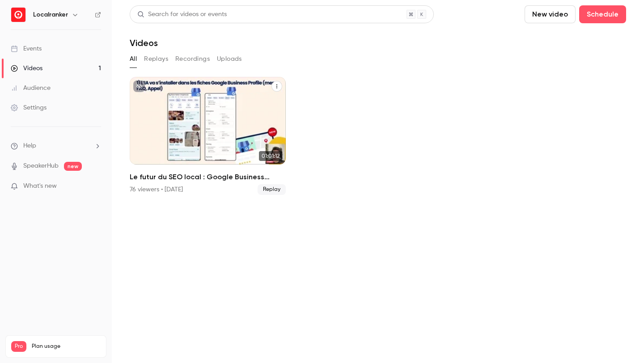 Image resolution: width=644 pixels, height=363 pixels. Describe the element at coordinates (133, 59) in the screenshot. I see `button: All` at that location.